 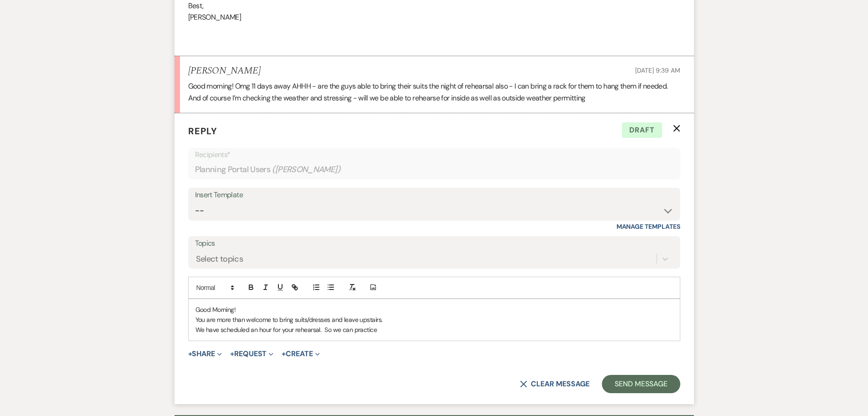 What do you see at coordinates (434, 155) in the screenshot?
I see `p: Recipients*` at bounding box center [434, 155].